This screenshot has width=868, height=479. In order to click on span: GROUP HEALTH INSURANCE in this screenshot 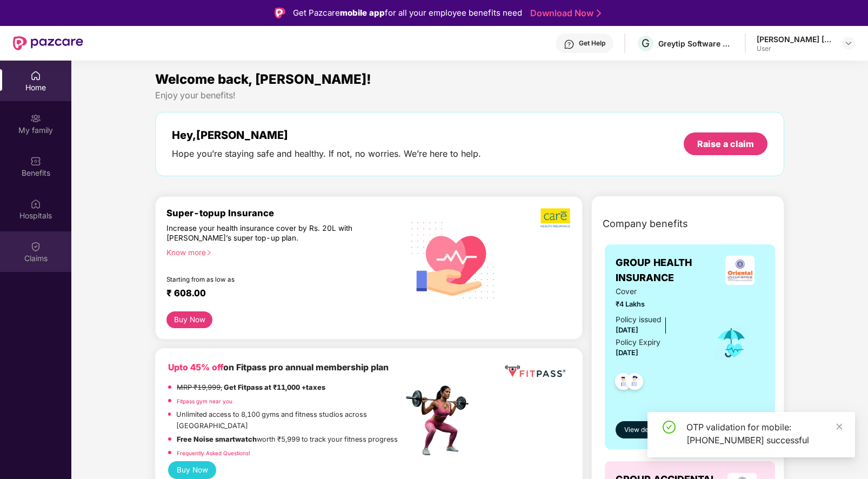, I will do `click(666, 271)`.